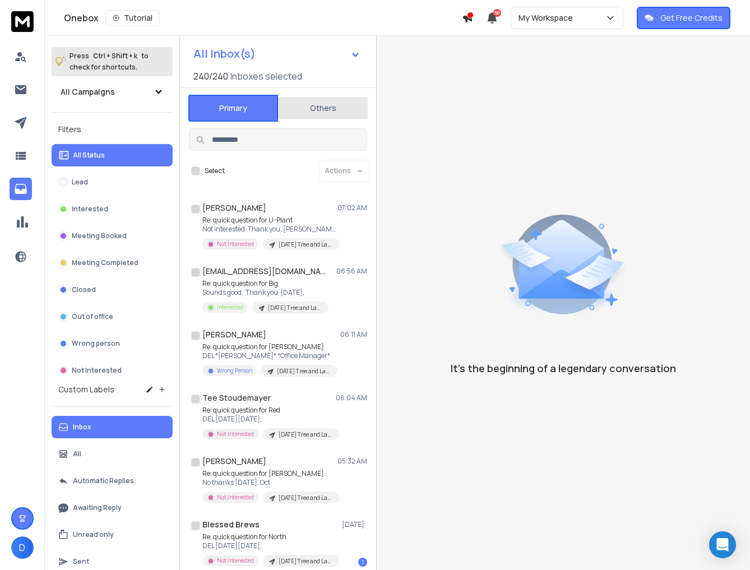 This screenshot has width=750, height=570. Describe the element at coordinates (109, 62) in the screenshot. I see `p: Press to check for shortcuts.` at that location.